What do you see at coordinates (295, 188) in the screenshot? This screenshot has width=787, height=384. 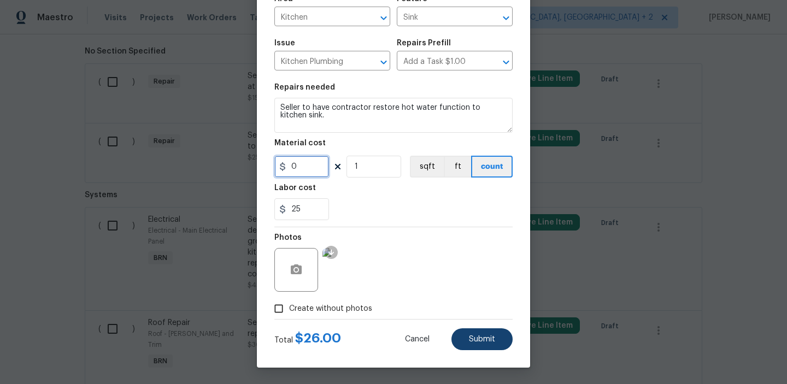 I see `h5: Labor cost` at bounding box center [295, 188].